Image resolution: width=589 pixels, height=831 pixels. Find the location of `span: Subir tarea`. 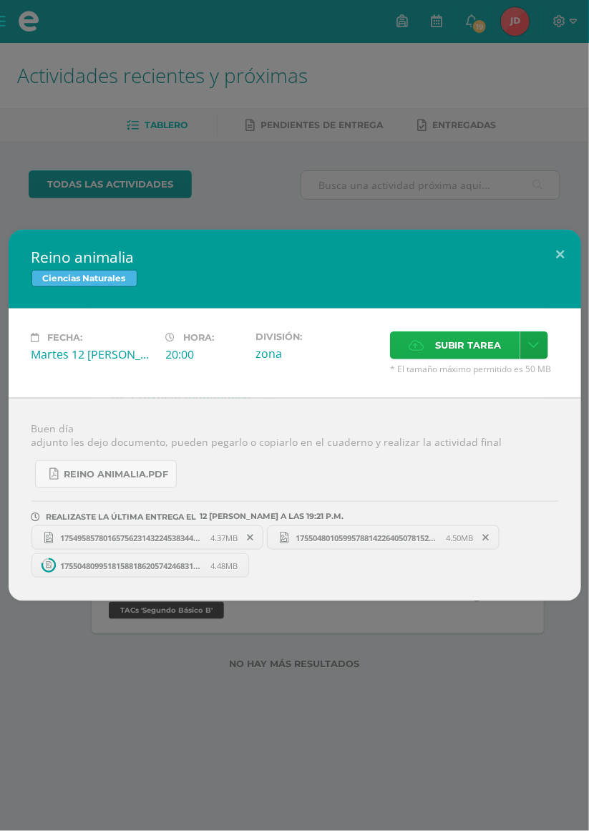

span: Subir tarea is located at coordinates (468, 345).